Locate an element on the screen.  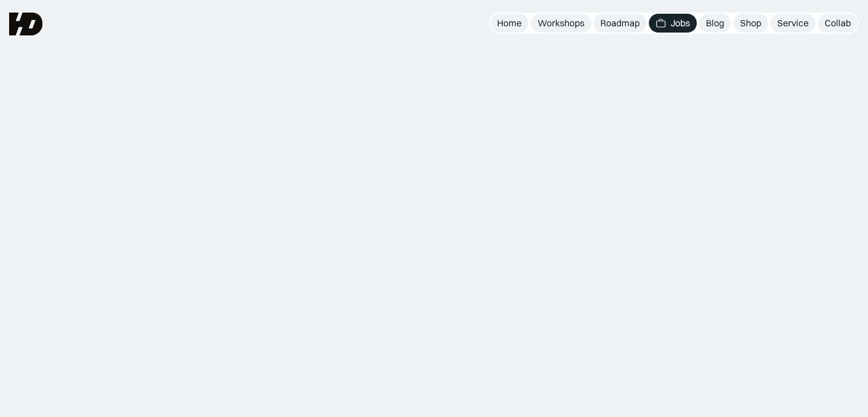
div: Shop is located at coordinates (751, 23).